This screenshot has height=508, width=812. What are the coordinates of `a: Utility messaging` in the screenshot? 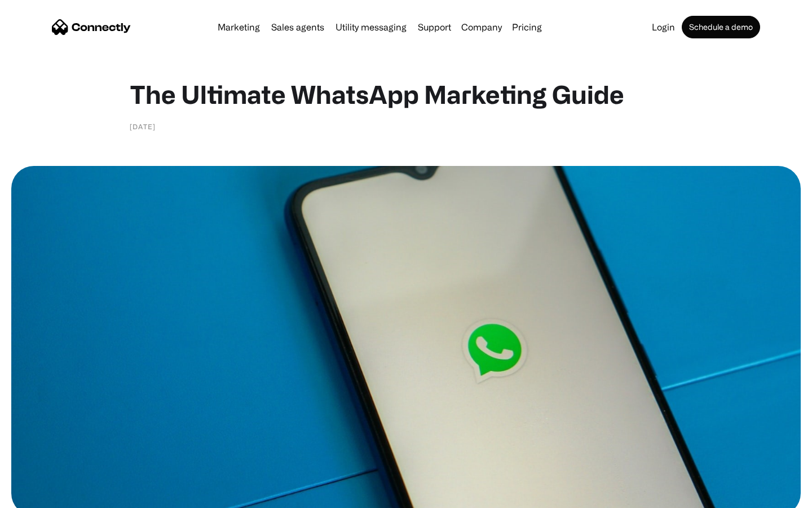 It's located at (371, 27).